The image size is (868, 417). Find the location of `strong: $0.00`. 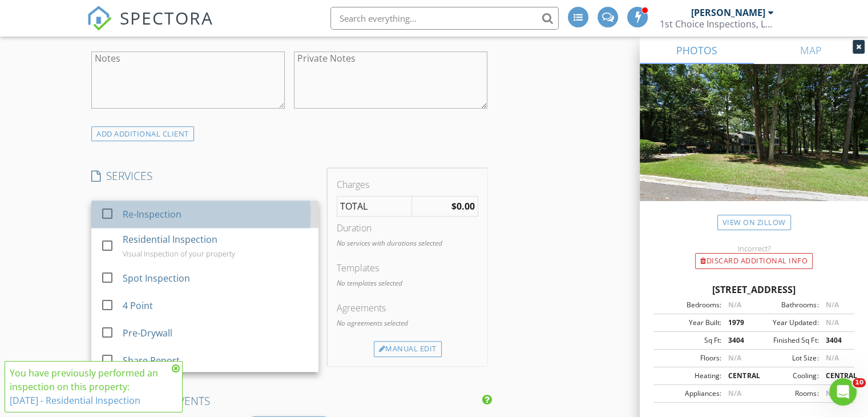

strong: $0.00 is located at coordinates (463, 206).